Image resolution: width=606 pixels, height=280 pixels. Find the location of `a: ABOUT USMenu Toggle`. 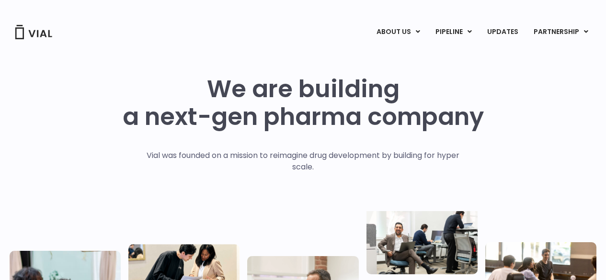

a: ABOUT USMenu Toggle is located at coordinates (398, 32).